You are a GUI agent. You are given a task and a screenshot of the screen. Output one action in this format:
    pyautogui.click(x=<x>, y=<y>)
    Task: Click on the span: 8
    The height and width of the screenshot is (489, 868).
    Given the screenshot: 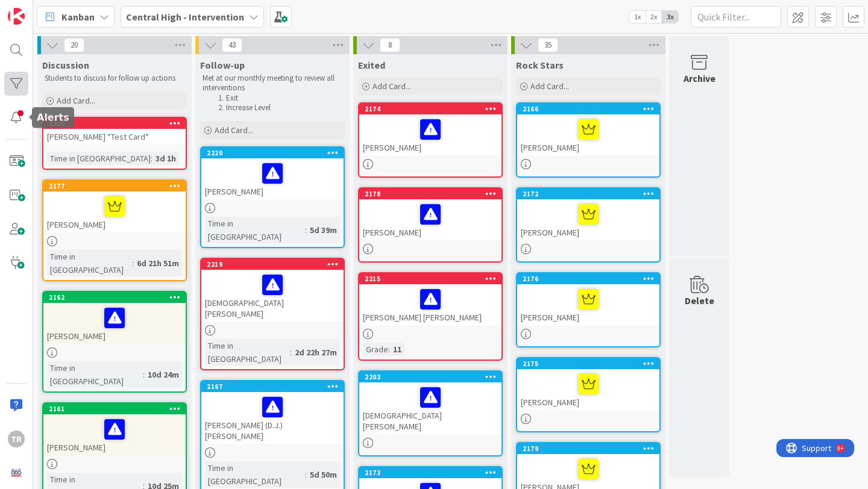 What is the action you would take?
    pyautogui.click(x=390, y=45)
    